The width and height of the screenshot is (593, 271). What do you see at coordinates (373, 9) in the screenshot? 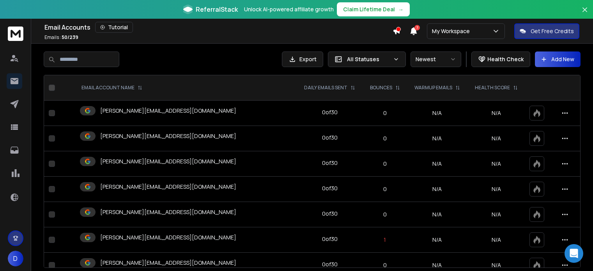
I see `button: Claim Lifetime Deal→` at bounding box center [373, 9].